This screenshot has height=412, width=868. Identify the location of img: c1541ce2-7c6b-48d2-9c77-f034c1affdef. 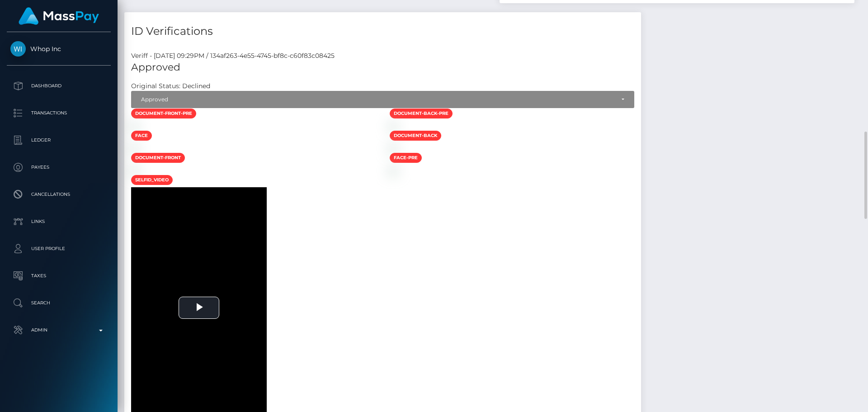
(393, 171).